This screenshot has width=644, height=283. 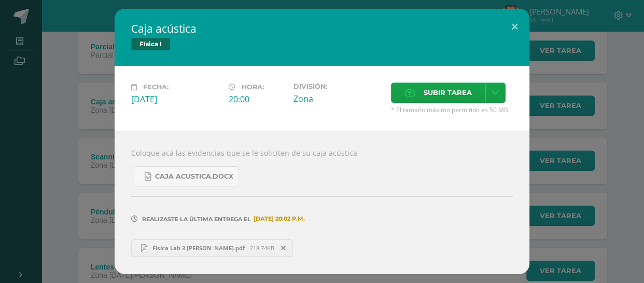 I want to click on div: Coloque acá las evidencias que se le soliciten de su caja acústica, so click(x=322, y=202).